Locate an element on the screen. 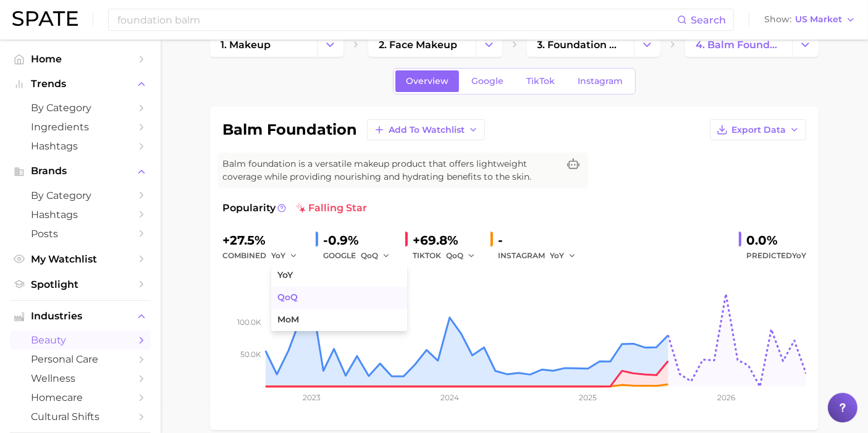 The image size is (868, 433). a: Posts is located at coordinates (81, 233).